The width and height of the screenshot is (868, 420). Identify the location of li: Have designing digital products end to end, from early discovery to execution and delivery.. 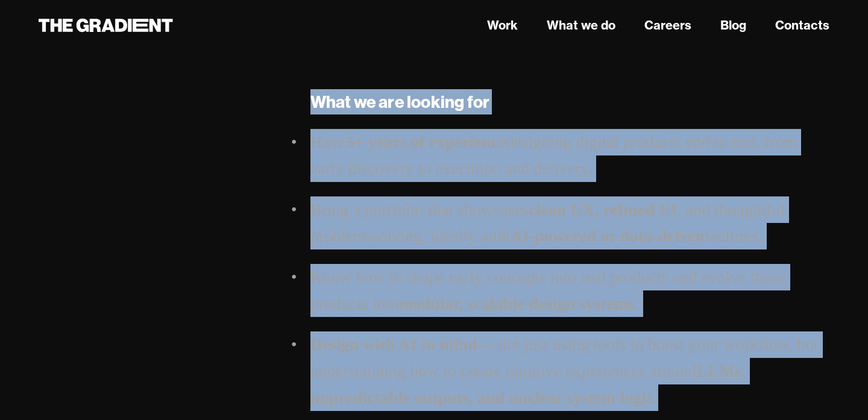
(570, 156).